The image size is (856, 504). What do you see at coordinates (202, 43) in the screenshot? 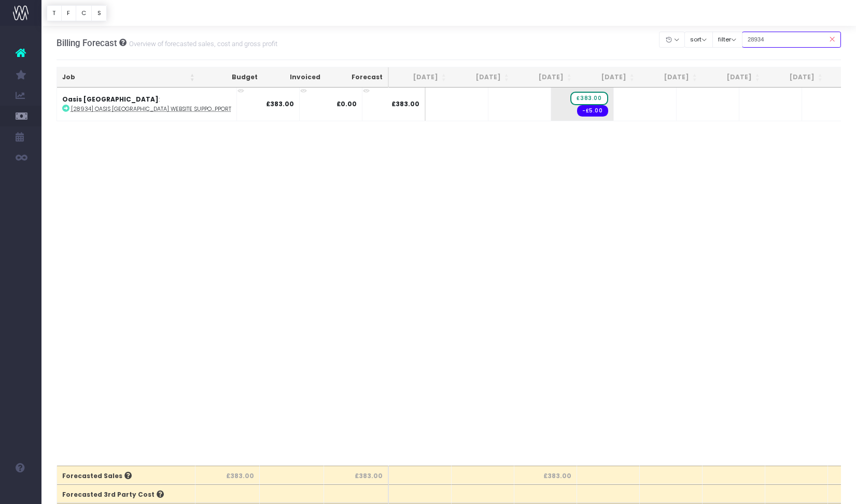
I see `small: Overview of forecasted sales, cost and gross profit` at bounding box center [202, 43].